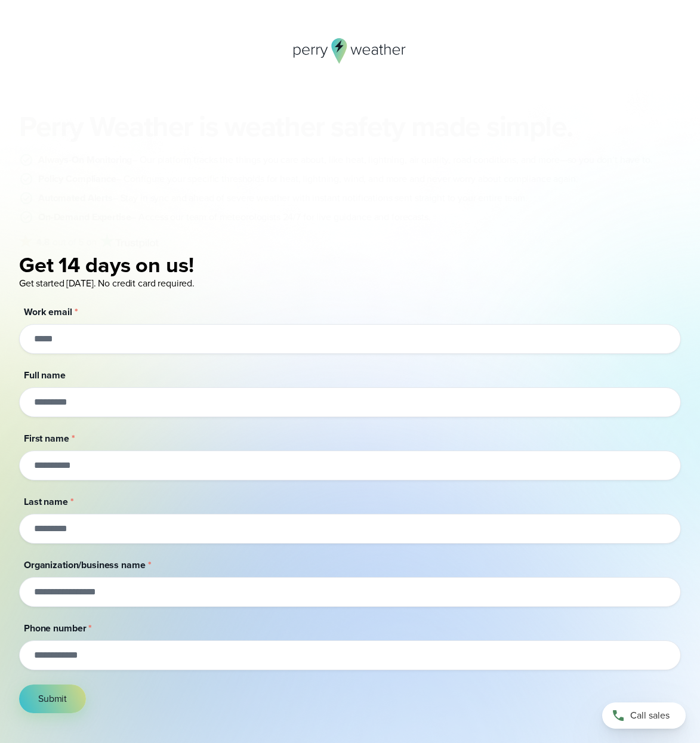 The width and height of the screenshot is (700, 743). I want to click on span: Submit, so click(53, 699).